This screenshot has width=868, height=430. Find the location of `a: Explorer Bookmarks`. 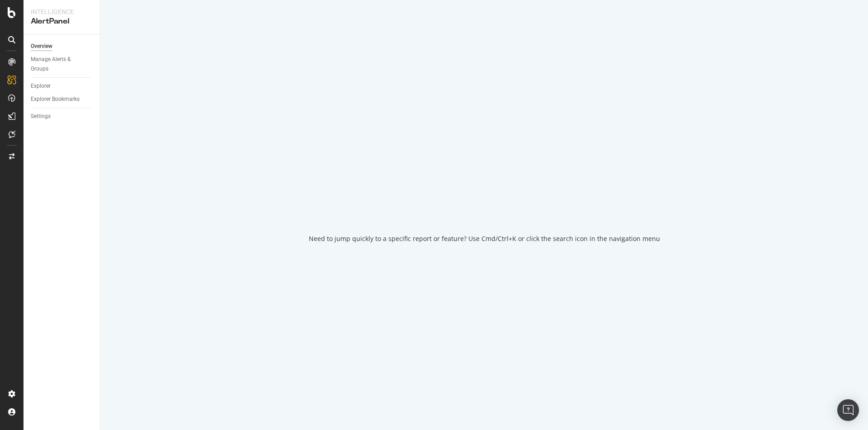

a: Explorer Bookmarks is located at coordinates (62, 99).